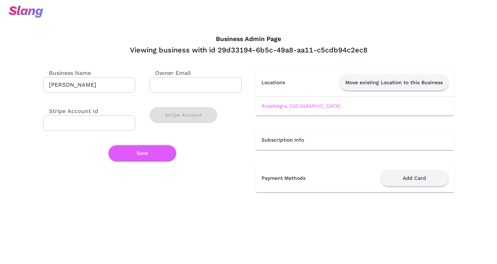  I want to click on a: Stripe Account, so click(183, 114).